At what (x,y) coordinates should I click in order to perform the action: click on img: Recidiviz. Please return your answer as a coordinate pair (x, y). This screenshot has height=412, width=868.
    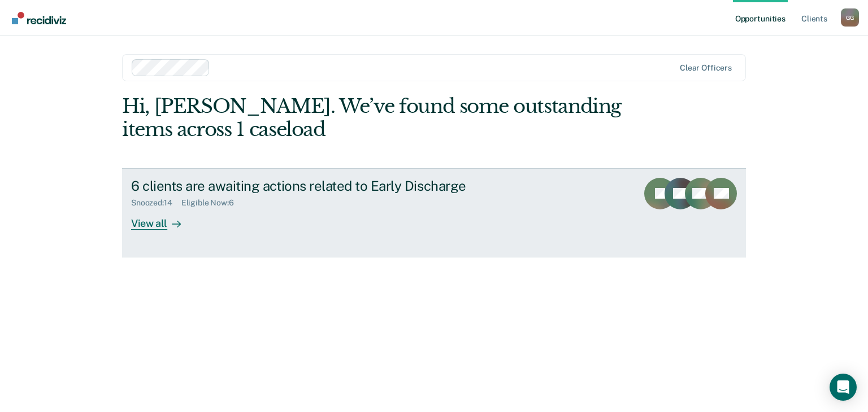
    Looking at the image, I should click on (39, 18).